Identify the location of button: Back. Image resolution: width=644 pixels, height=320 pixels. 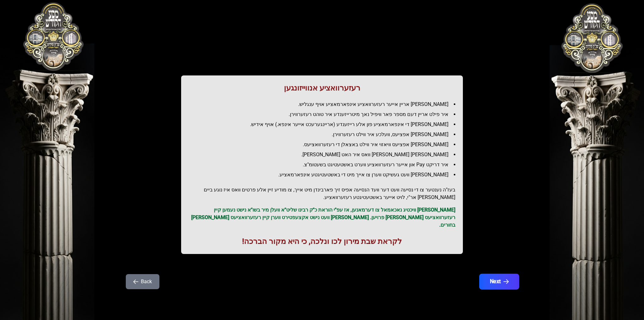
(142, 282).